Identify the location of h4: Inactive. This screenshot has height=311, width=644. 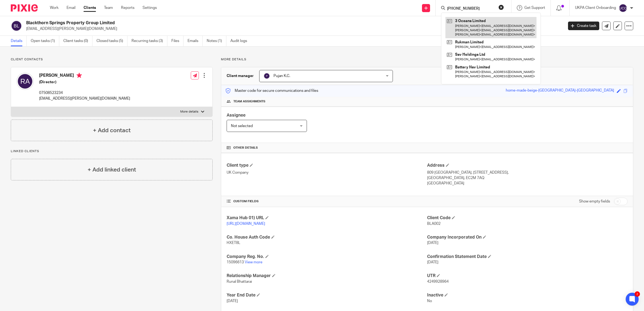
(527, 295).